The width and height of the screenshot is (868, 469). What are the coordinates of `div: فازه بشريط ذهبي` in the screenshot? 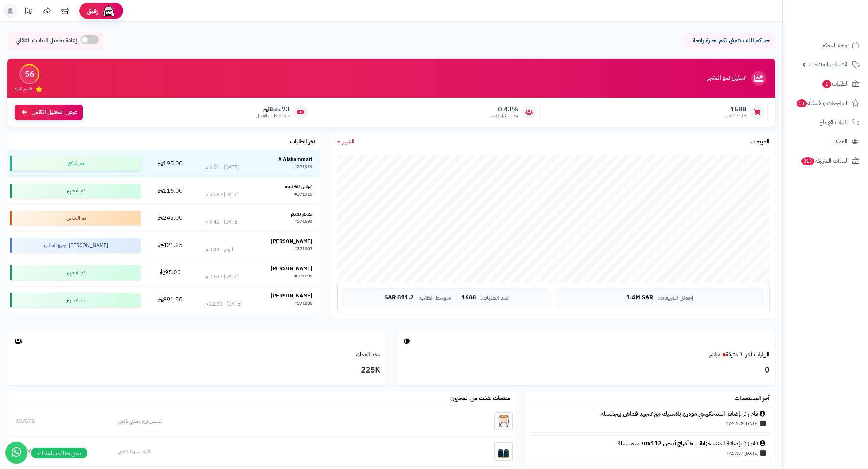 It's located at (278, 451).